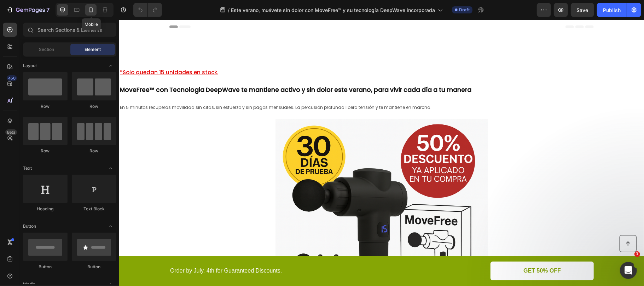 The height and width of the screenshot is (286, 644). I want to click on span: Element, so click(93, 49).